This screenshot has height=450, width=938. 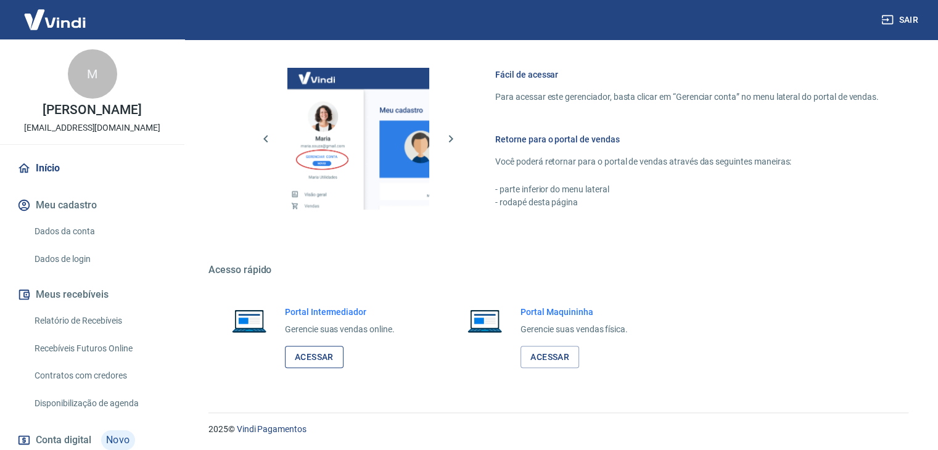 I want to click on h6: Portal Intermediador, so click(x=340, y=312).